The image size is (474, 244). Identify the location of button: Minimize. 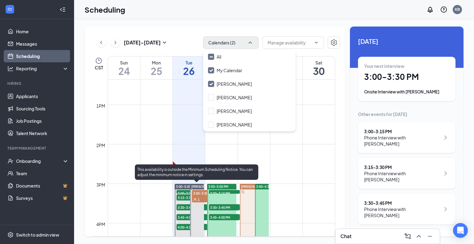
(430, 236).